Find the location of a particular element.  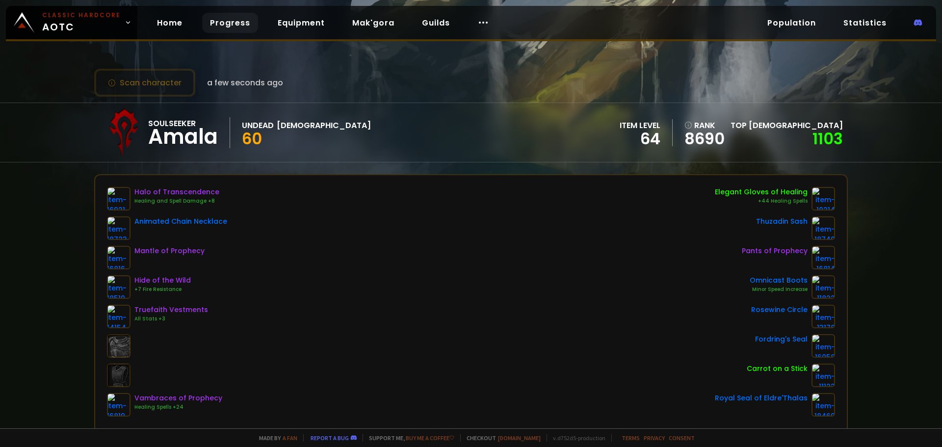

span: 60 is located at coordinates (252, 138).